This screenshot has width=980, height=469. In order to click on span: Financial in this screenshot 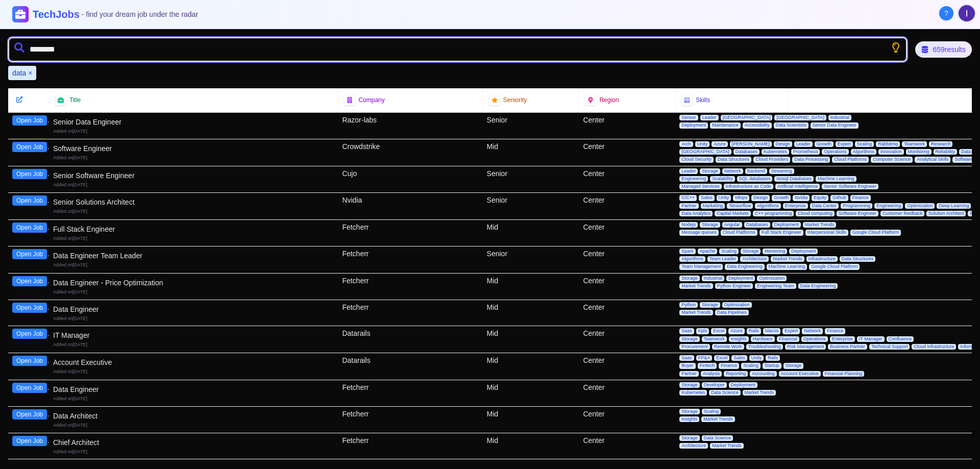, I will do `click(788, 338)`.